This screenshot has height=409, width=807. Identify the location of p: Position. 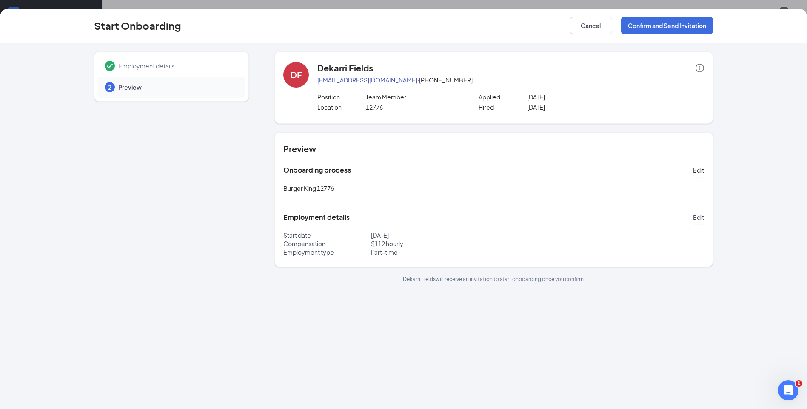
(342, 97).